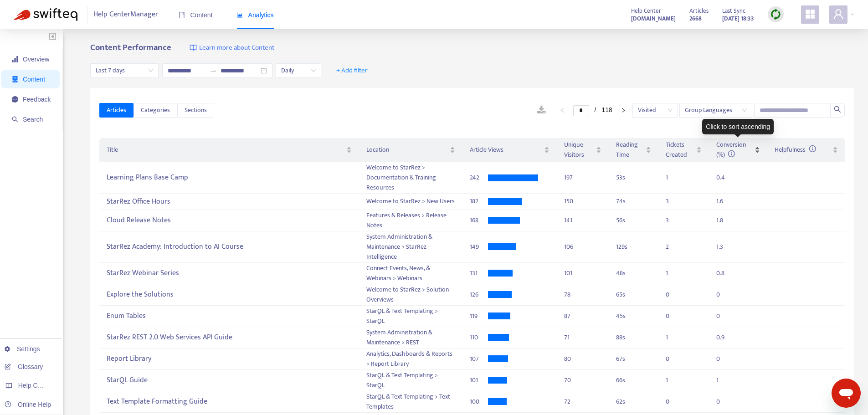 This screenshot has height=415, width=868. I want to click on div: 150, so click(583, 201).